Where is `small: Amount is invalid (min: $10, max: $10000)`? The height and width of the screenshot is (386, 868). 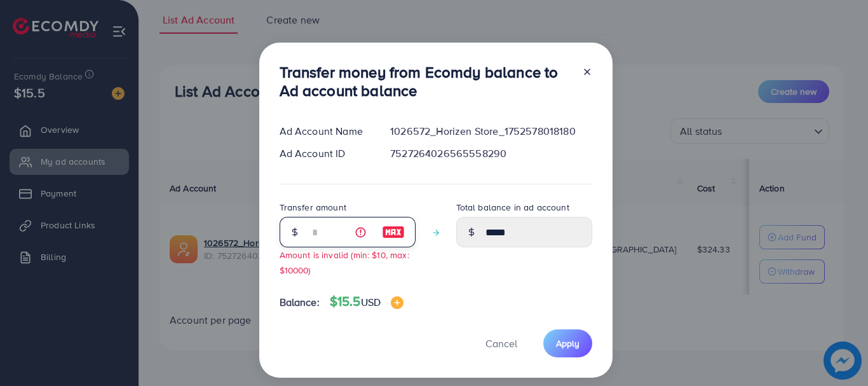
small: Amount is invalid (min: $10, max: $10000) is located at coordinates (345, 262).